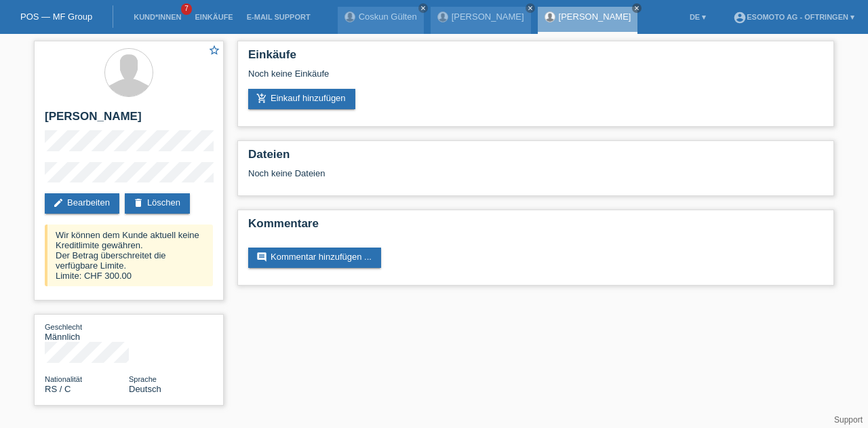  Describe the element at coordinates (215, 50) in the screenshot. I see `a: star_border` at that location.